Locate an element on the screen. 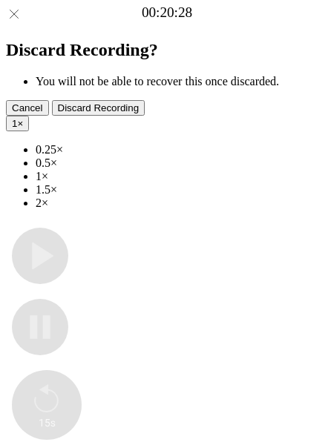 Image resolution: width=334 pixels, height=442 pixels. a: 00:20:28 is located at coordinates (167, 13).